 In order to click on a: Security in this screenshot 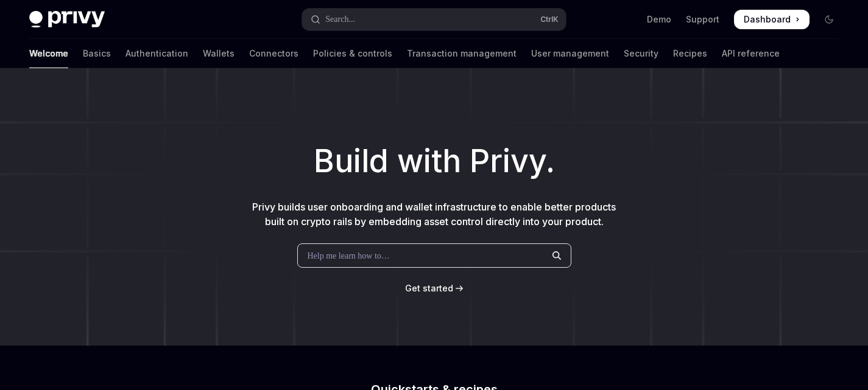, I will do `click(641, 54)`.